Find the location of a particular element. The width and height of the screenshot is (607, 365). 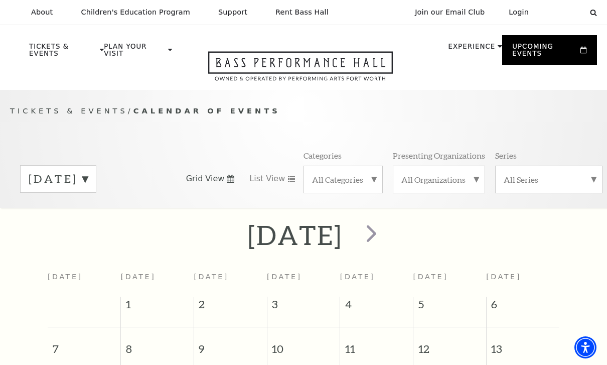

span: 13 is located at coordinates (523, 344).